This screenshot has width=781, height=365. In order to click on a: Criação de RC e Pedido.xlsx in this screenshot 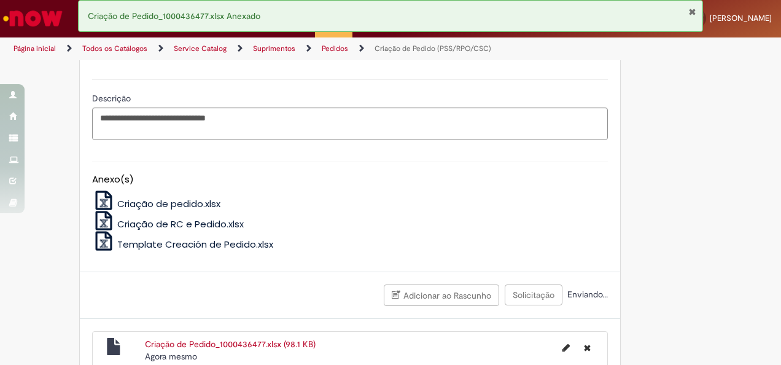, I will do `click(168, 223)`.